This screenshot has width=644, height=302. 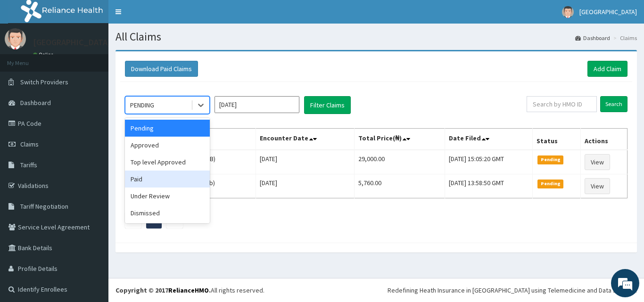 What do you see at coordinates (189, 290) in the screenshot?
I see `a: RelianceHMO` at bounding box center [189, 290].